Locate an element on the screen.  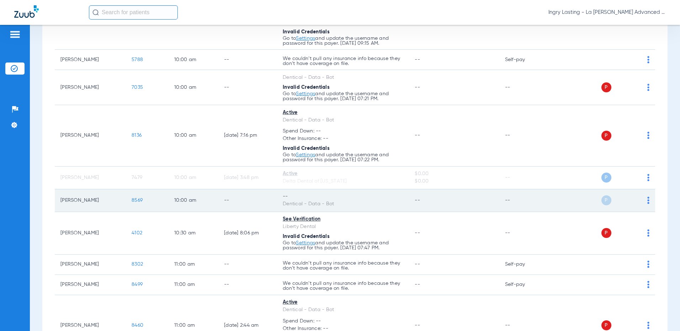
span: 7035 is located at coordinates (137, 87).